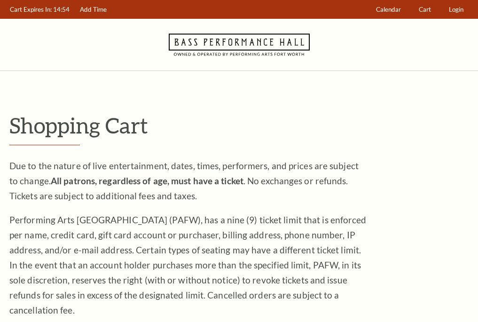 The height and width of the screenshot is (322, 478). I want to click on span: 14:54, so click(61, 9).